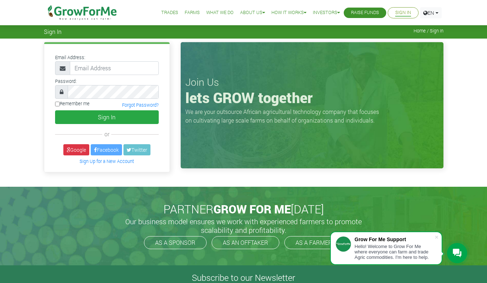  What do you see at coordinates (246, 242) in the screenshot?
I see `a: AS AN OFFTAKER` at bounding box center [246, 242].